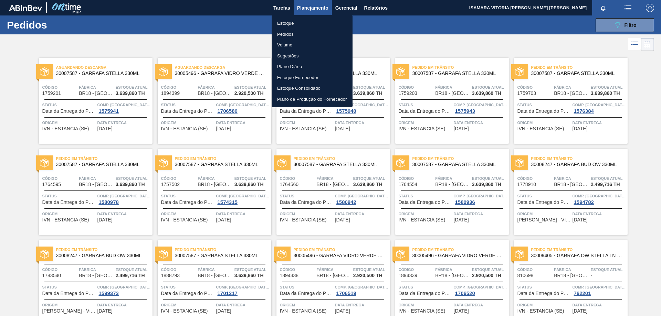 The image size is (661, 316). Describe the element at coordinates (312, 67) in the screenshot. I see `a: Plano Diário` at that location.